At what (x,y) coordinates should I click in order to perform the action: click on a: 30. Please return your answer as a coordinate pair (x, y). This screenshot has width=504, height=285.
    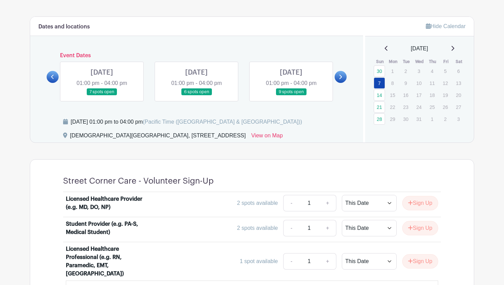
    Looking at the image, I should click on (379, 71).